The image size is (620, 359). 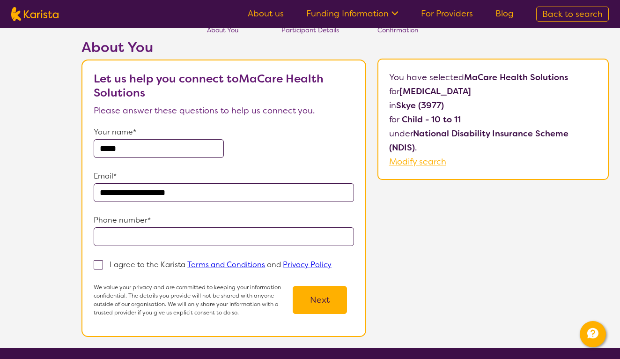 I want to click on b: MaCare Health Solutions, so click(x=516, y=77).